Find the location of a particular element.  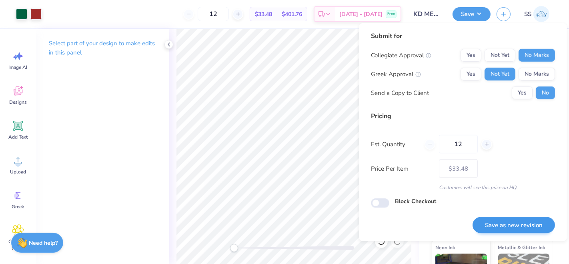

span: Clipart & logos is located at coordinates (18, 244).